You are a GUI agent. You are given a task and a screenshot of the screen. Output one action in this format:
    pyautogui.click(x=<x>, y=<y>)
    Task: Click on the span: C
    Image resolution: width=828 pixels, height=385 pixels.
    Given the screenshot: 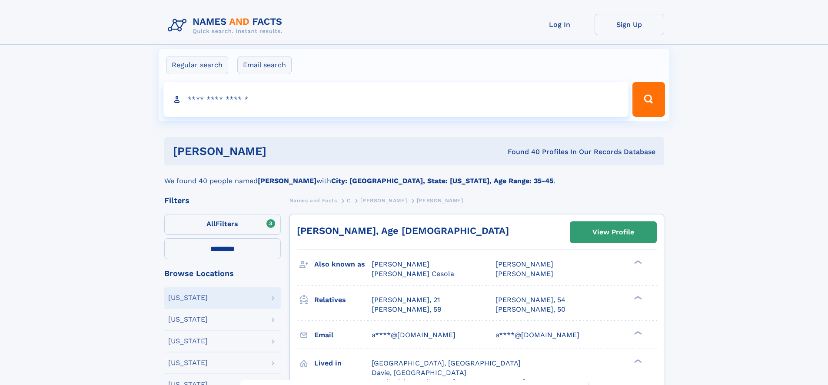 What is the action you would take?
    pyautogui.click(x=349, y=201)
    